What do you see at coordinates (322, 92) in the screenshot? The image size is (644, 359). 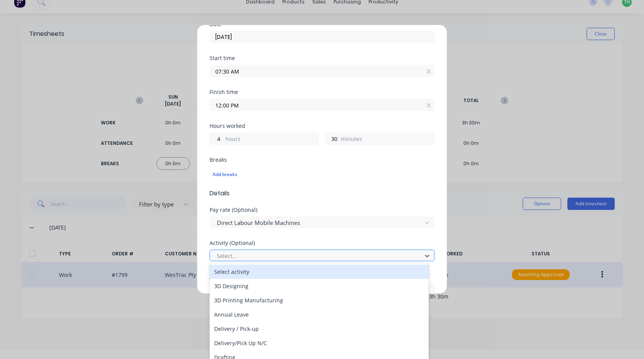 I see `div: Finish time` at bounding box center [322, 92].